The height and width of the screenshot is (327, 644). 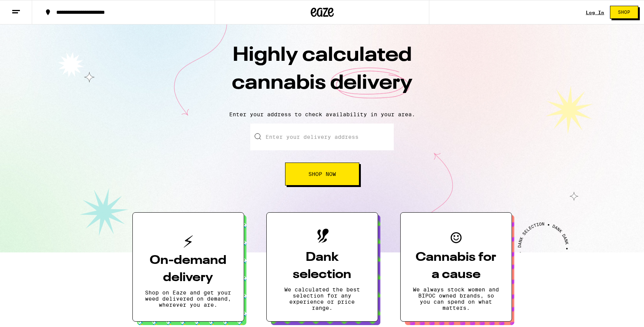 I want to click on button: Shop Now, so click(x=322, y=174).